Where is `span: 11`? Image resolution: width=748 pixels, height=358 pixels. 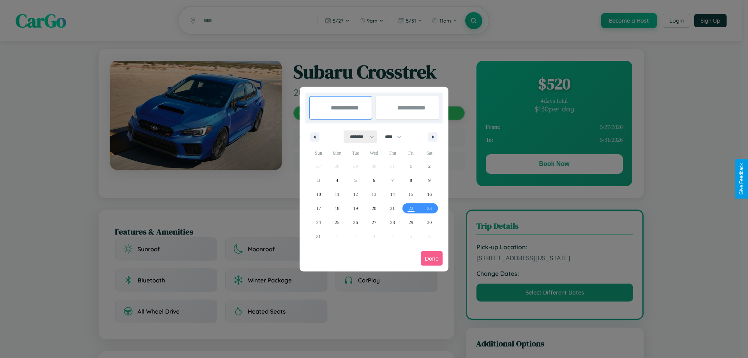
span: 11 is located at coordinates (337, 194).